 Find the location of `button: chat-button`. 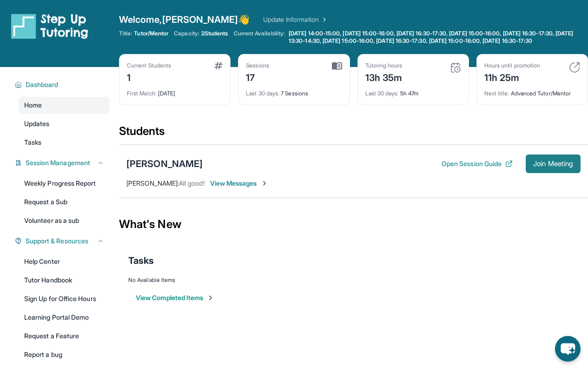

button: chat-button is located at coordinates (568, 348).